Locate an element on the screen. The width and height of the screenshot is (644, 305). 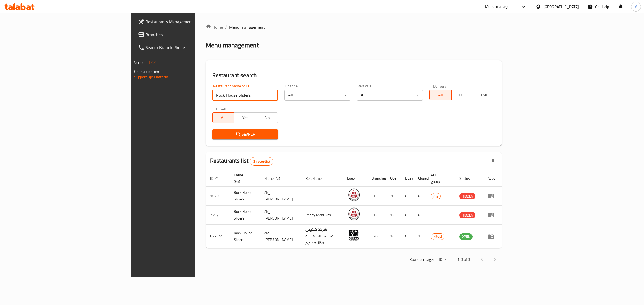
span: Restaurants Management is located at coordinates (190, 22).